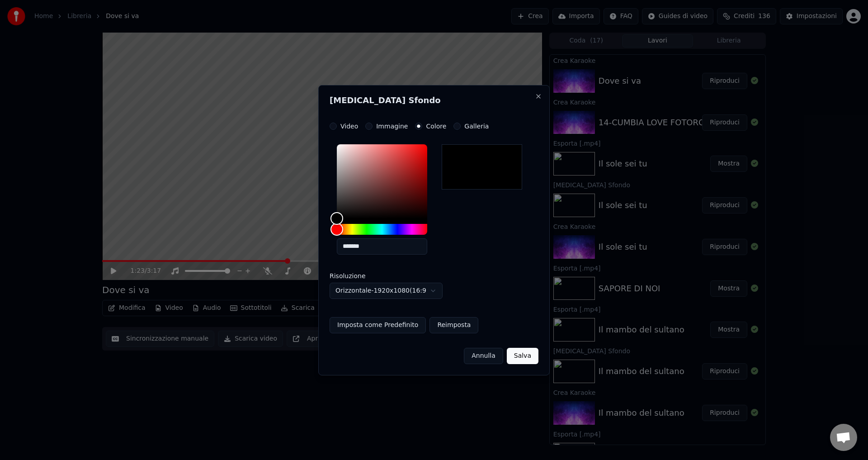 The image size is (868, 460). Describe the element at coordinates (382, 230) in the screenshot. I see `div: Hue` at that location.